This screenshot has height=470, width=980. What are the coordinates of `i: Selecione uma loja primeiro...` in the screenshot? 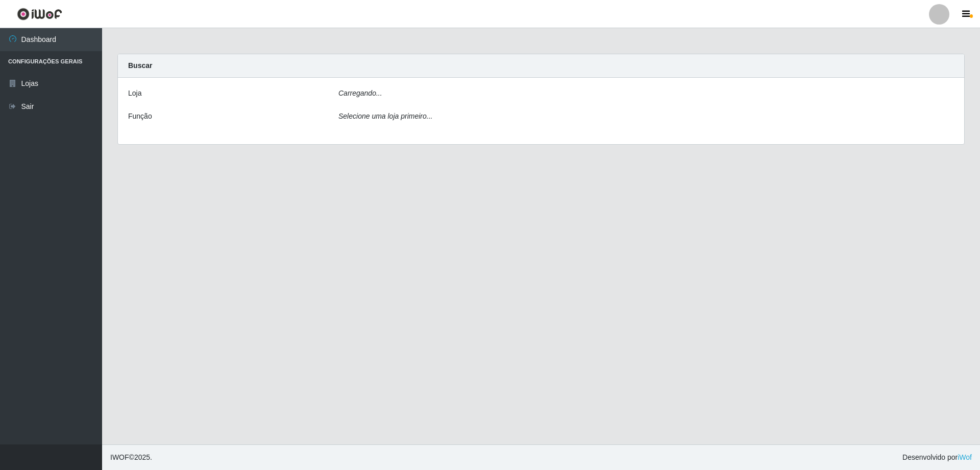 It's located at (385, 116).